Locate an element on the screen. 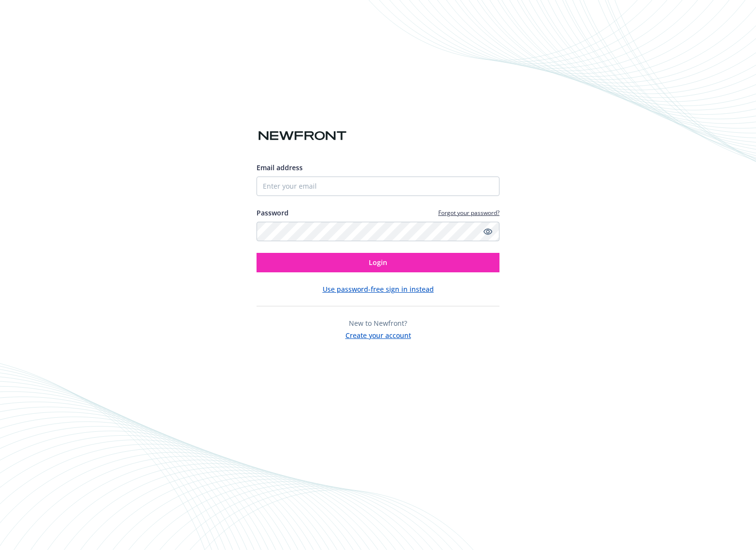 The height and width of the screenshot is (550, 756). button: Create your account is located at coordinates (378, 334).